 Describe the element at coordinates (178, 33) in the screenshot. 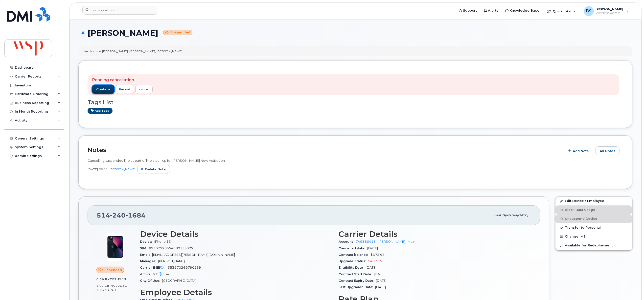

I see `small: Suspended` at that location.